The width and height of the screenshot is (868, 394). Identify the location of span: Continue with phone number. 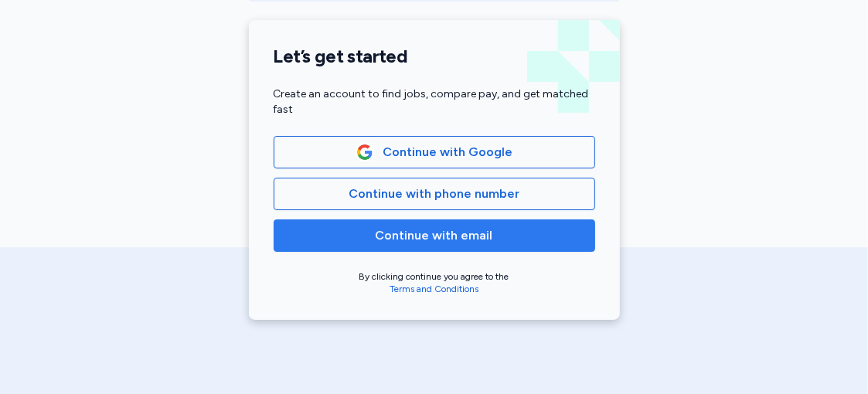
(434, 194).